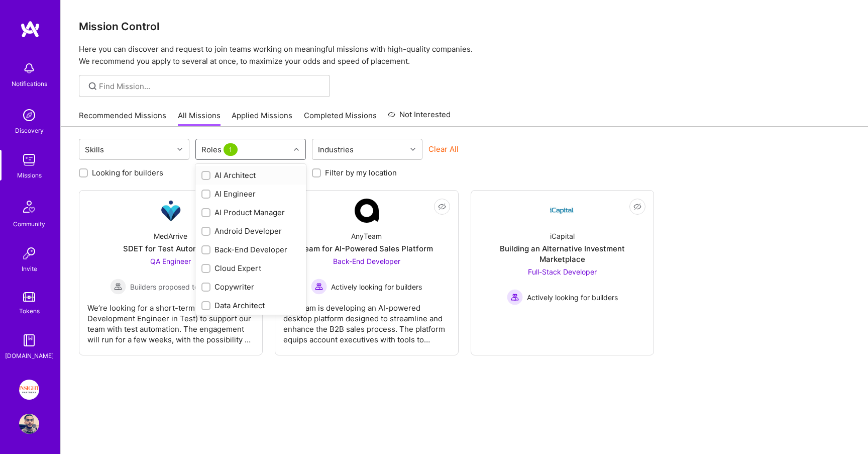 Image resolution: width=868 pixels, height=454 pixels. Describe the element at coordinates (562, 236) in the screenshot. I see `div: iCapital` at that location.